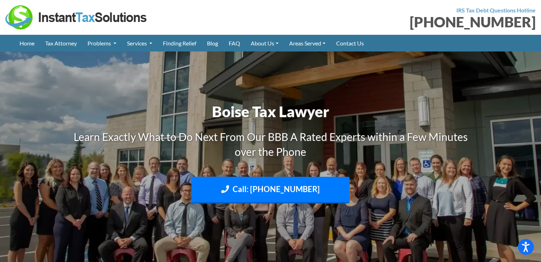  What do you see at coordinates (61, 43) in the screenshot?
I see `a: Tax Attorney` at bounding box center [61, 43].